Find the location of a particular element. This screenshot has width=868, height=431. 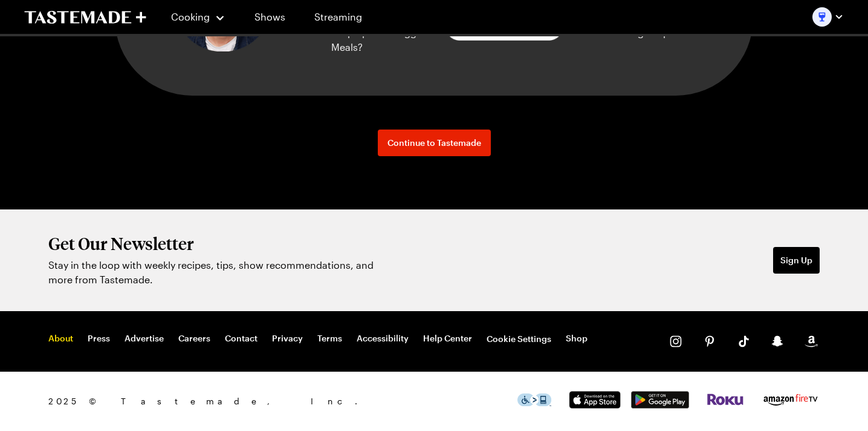

a: Privacy is located at coordinates (287, 339).